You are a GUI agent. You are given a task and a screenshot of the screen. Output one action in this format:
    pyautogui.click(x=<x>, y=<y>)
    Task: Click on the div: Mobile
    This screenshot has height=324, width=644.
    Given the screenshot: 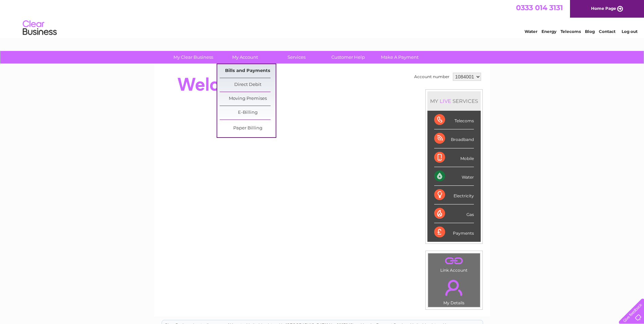 What is the action you would take?
    pyautogui.click(x=454, y=158)
    